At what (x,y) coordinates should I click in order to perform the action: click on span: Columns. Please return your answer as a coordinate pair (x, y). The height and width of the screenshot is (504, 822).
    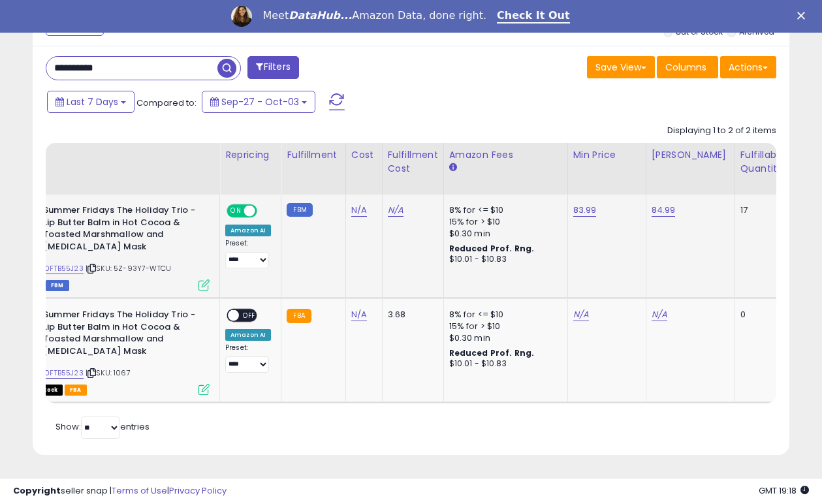
    Looking at the image, I should click on (685, 68).